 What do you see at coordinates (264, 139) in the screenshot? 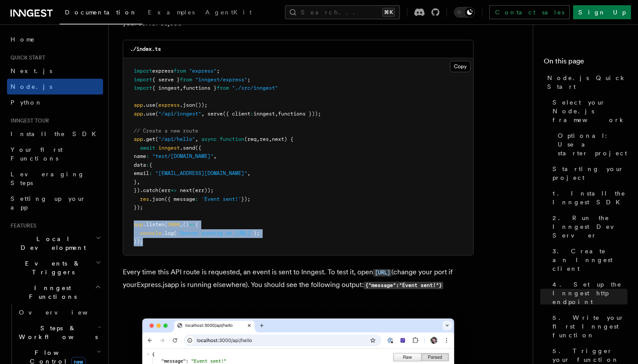
I see `span: res` at bounding box center [264, 139].